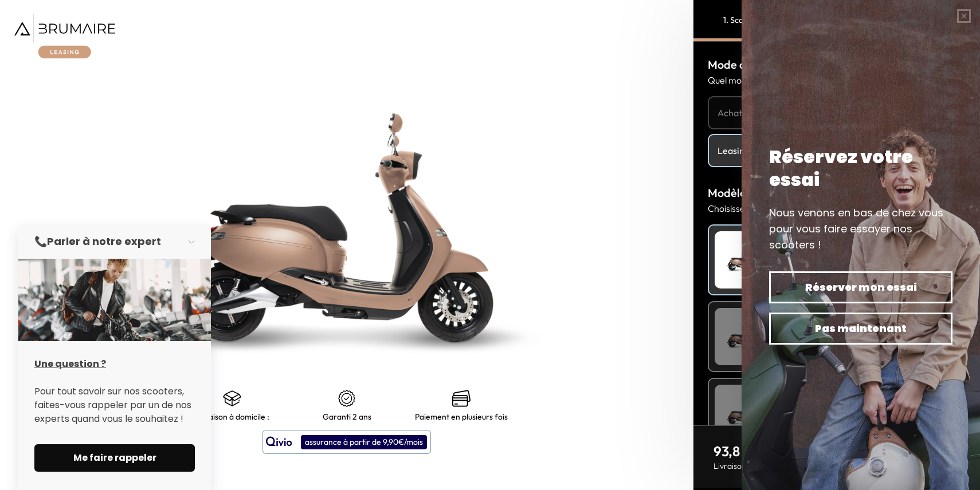 The image size is (980, 490). Describe the element at coordinates (836, 113) in the screenshot. I see `a: Achat` at that location.